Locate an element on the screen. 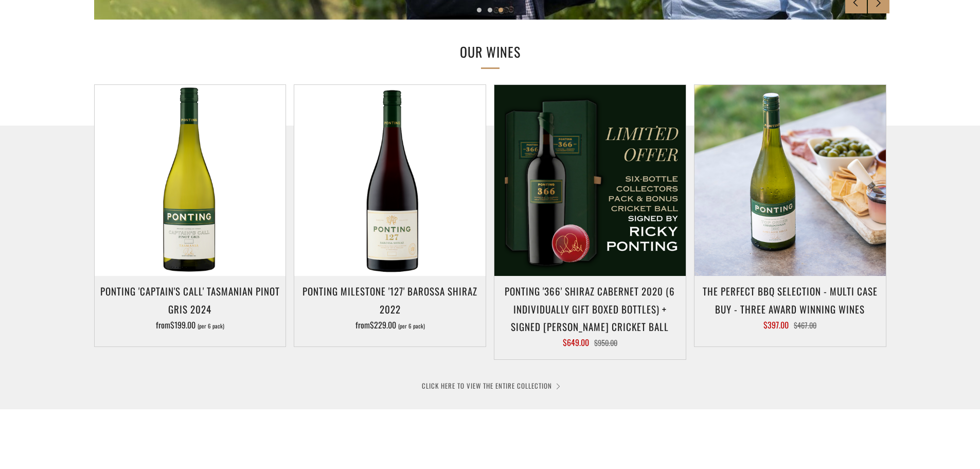  button: 2 is located at coordinates (490, 10).